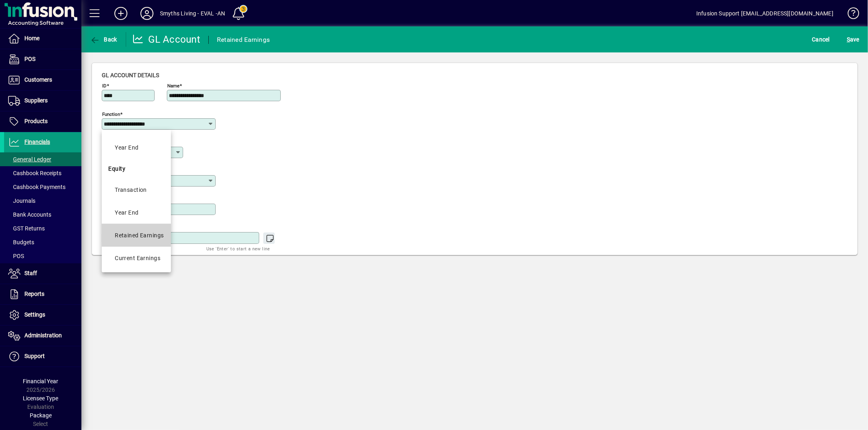 This screenshot has height=430, width=868. What do you see at coordinates (30, 273) in the screenshot?
I see `span: Staff` at bounding box center [30, 273].